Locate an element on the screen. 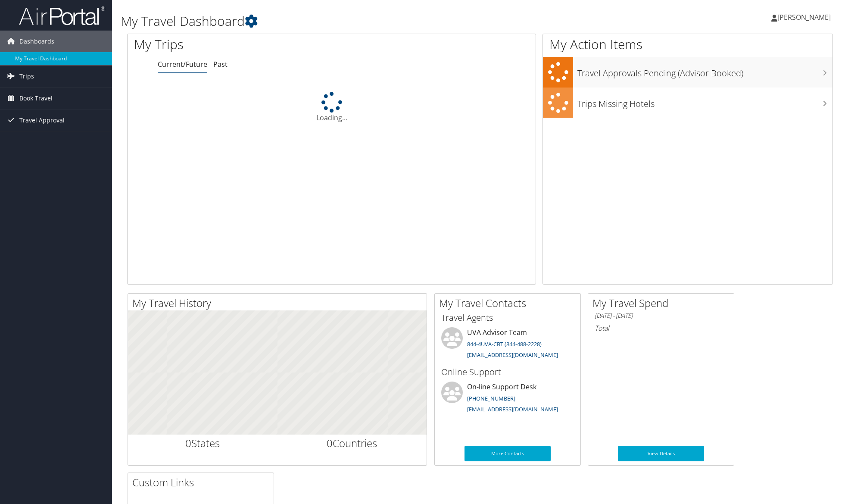  span: Trips is located at coordinates (27, 76).